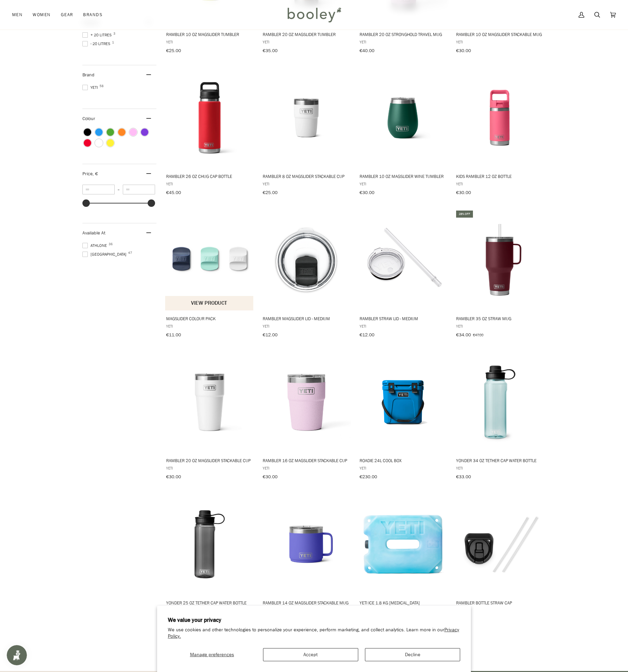 The width and height of the screenshot is (628, 672). Describe the element at coordinates (313, 633) in the screenshot. I see `a: Privacy Policy.` at that location.